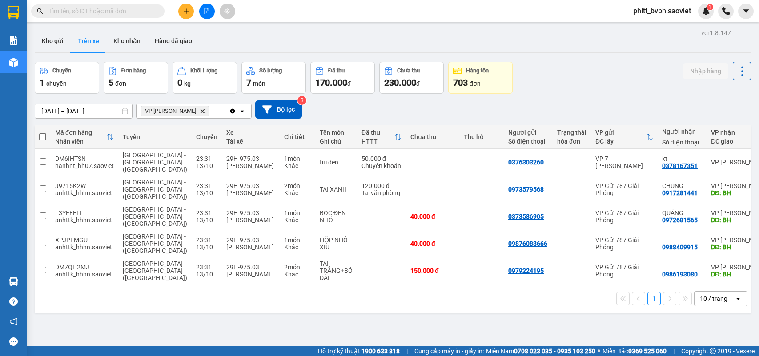  I want to click on div: Tài xế, so click(251, 141).